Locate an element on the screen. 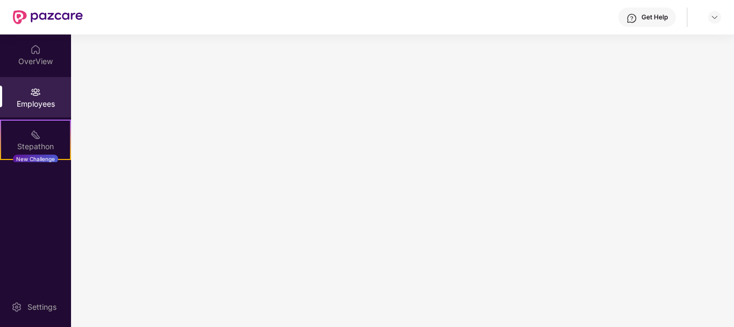  img: svg+xml;base64,PHN2ZyBpZD0iSG9tZSIgeG1sbnM9Imh0dHA6Ly93d3cudzMub3JnLzIwMDAvc3ZnIiB3aWR0aD0iMjAiIG... is located at coordinates (36, 50).